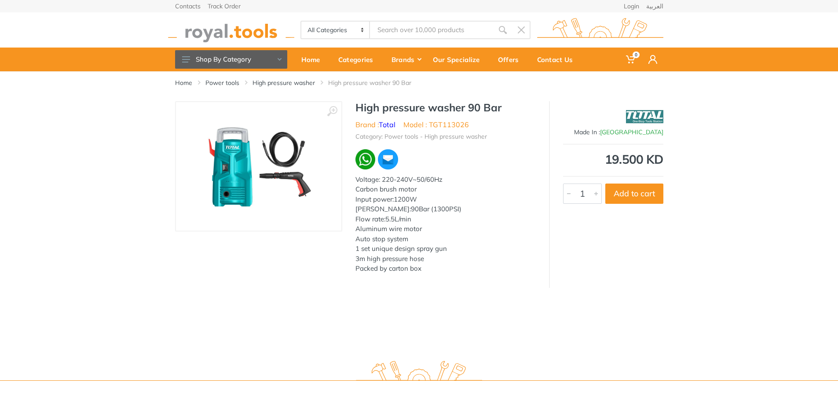 The height and width of the screenshot is (401, 838). Describe the element at coordinates (558, 59) in the screenshot. I see `div: Contact Us` at that location.